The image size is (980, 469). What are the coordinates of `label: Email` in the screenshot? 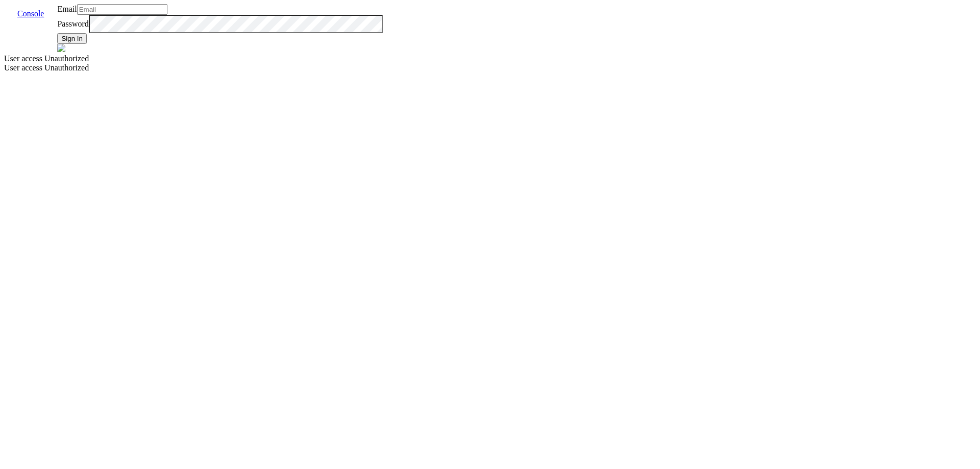 It's located at (67, 9).